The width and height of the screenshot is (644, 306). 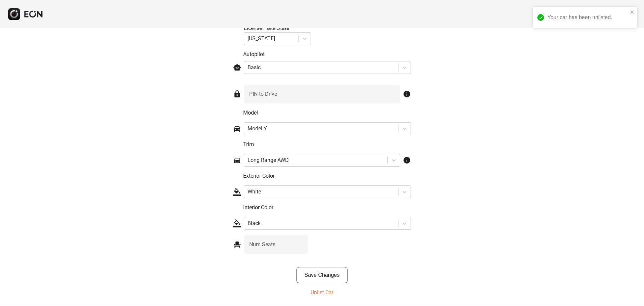 I want to click on span: lock, so click(x=237, y=94).